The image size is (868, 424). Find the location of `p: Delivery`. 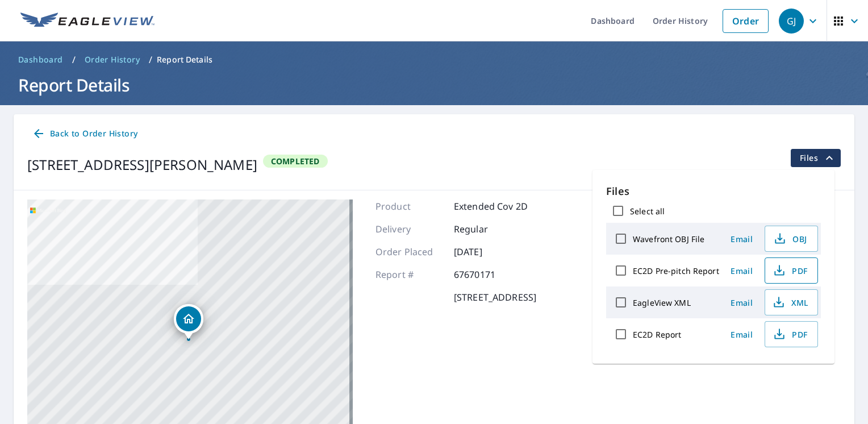

p: Delivery is located at coordinates (409, 229).